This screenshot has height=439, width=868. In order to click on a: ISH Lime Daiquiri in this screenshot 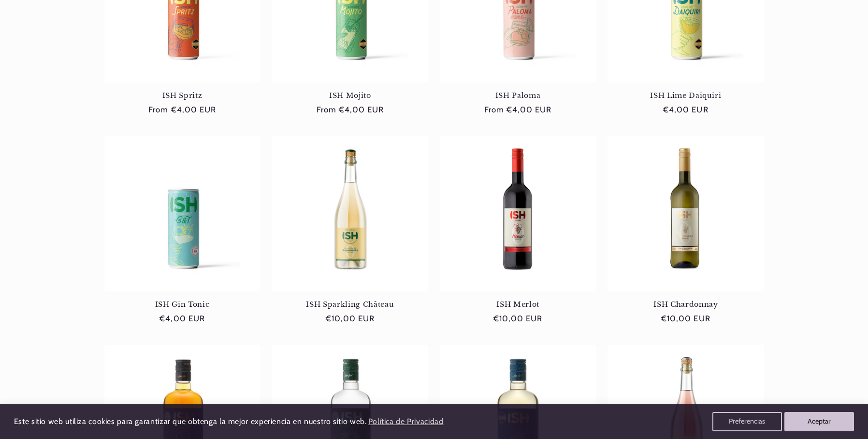, I will do `click(686, 96)`.